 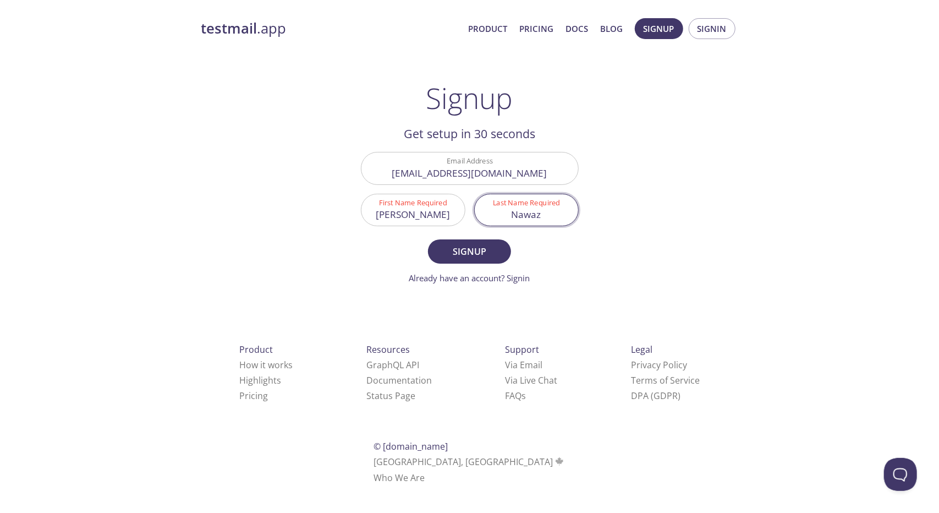 What do you see at coordinates (488, 29) in the screenshot?
I see `a: Product` at bounding box center [488, 29].